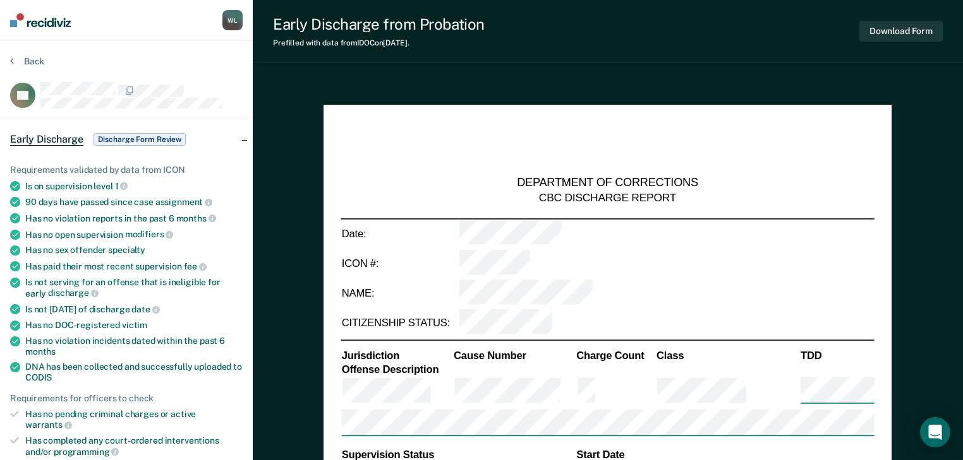  Describe the element at coordinates (728, 356) in the screenshot. I see `th: Class` at that location.